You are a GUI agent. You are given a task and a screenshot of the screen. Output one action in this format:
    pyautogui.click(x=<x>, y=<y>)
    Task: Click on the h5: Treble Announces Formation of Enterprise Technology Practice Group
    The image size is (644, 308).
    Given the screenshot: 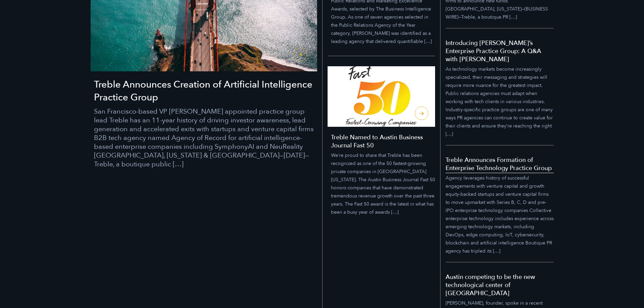 What is the action you would take?
    pyautogui.click(x=500, y=164)
    